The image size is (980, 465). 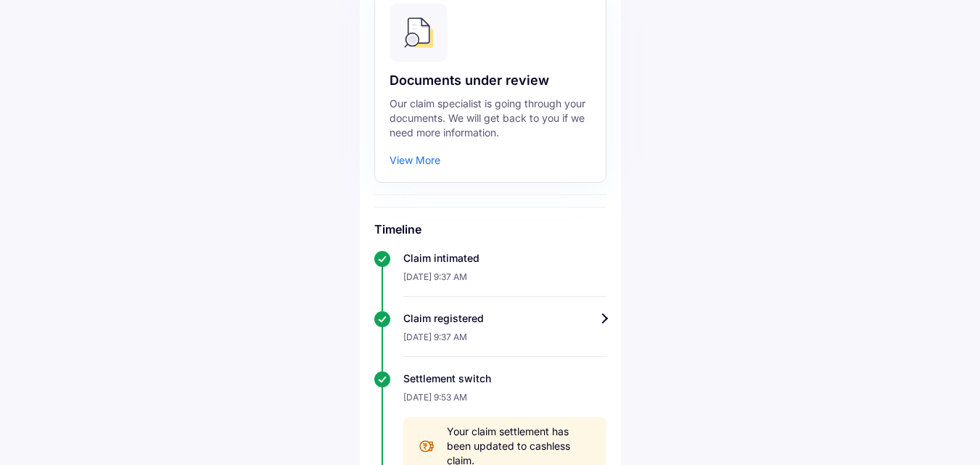 I want to click on div: Documents under review, so click(x=491, y=80).